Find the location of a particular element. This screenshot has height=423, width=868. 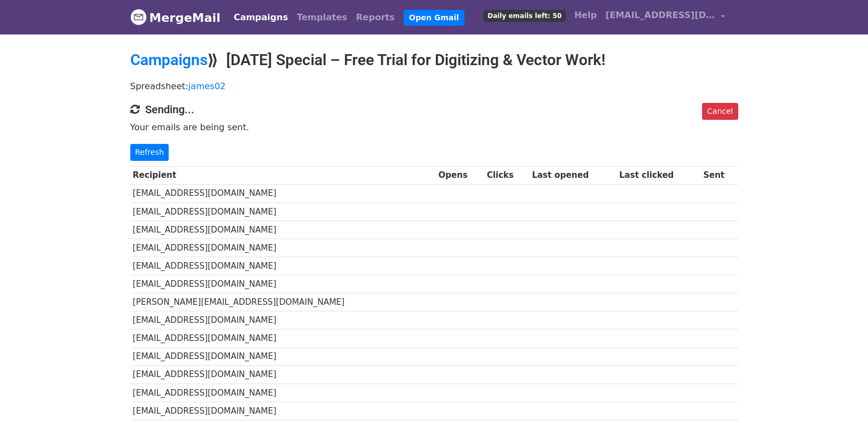

th: Last opened is located at coordinates (573, 175).